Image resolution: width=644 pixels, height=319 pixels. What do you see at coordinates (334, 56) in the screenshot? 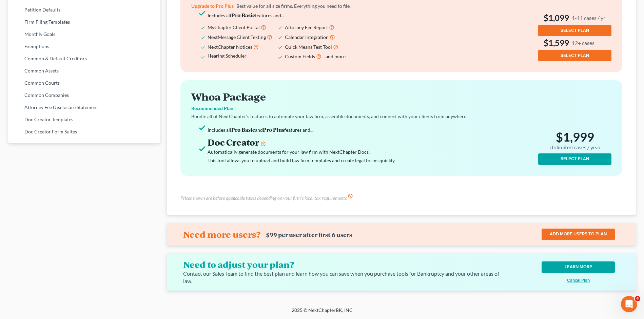
I see `span: ...and more` at bounding box center [334, 56].